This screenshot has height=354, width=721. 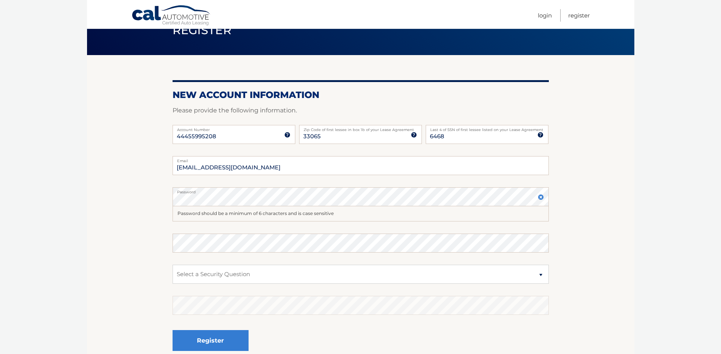 What do you see at coordinates (171, 16) in the screenshot?
I see `a: Cal Automotive` at bounding box center [171, 16].